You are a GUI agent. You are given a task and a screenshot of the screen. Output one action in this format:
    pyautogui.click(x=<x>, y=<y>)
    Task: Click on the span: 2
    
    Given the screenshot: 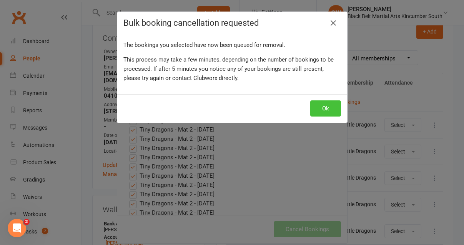 What is the action you would take?
    pyautogui.click(x=27, y=222)
    